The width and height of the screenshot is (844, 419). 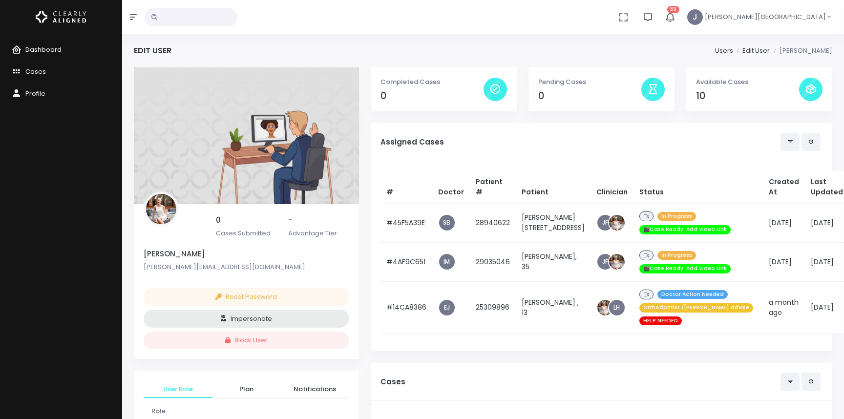 What do you see at coordinates (152, 50) in the screenshot?
I see `h4: Edit User` at bounding box center [152, 50].